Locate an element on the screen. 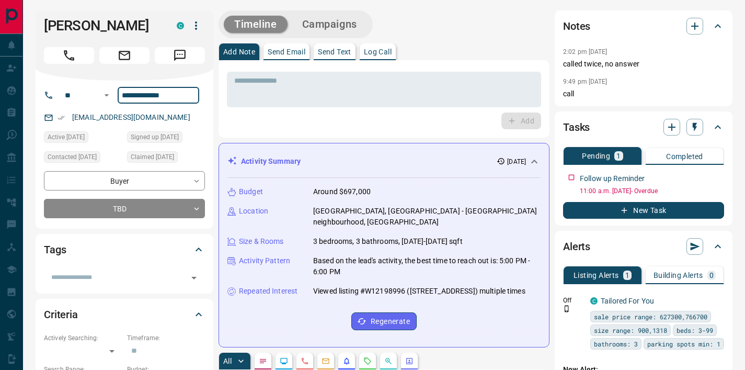 The height and width of the screenshot is (370, 745). p: 0 is located at coordinates (712, 275).